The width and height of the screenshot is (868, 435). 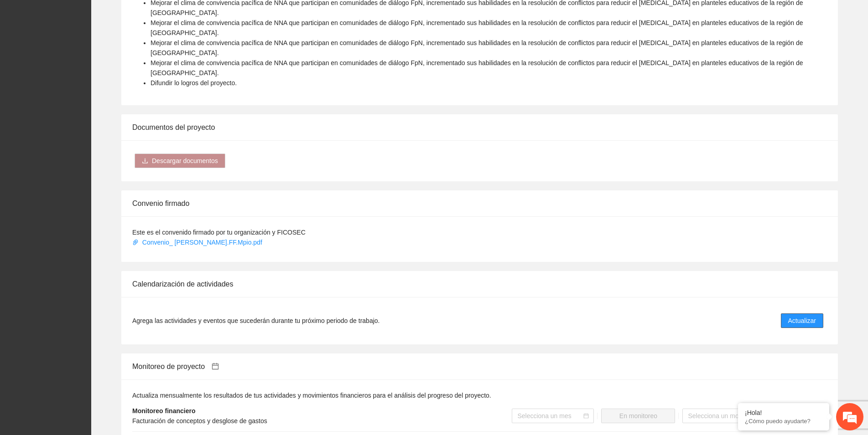 I want to click on span: Agrega las actividades y eventos que sucederán durante tu próximo periodo de trabajo., so click(x=256, y=321).